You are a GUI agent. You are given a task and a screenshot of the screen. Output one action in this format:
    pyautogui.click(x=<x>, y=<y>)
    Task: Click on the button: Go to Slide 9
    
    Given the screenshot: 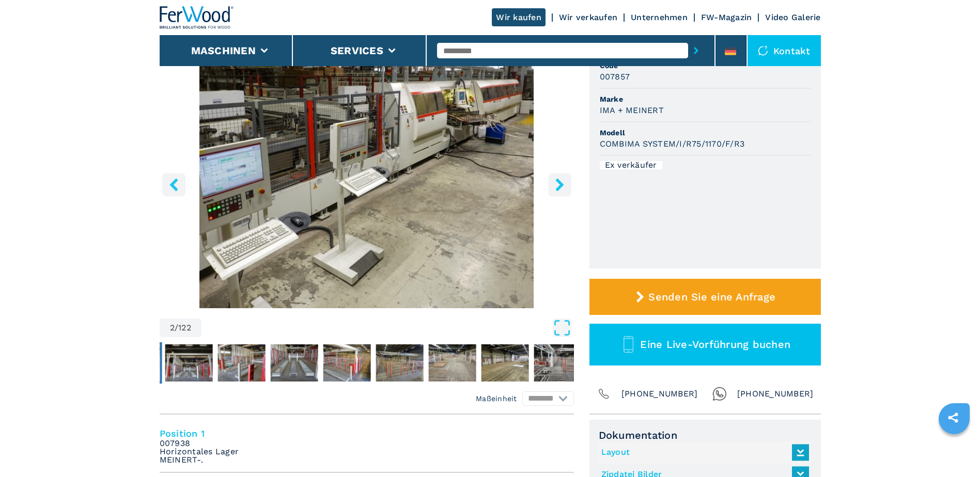 What is the action you would take?
    pyautogui.click(x=505, y=363)
    